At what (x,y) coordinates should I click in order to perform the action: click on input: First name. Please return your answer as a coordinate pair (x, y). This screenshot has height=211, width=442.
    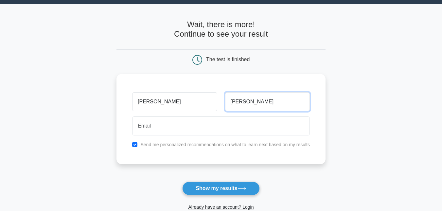
    Looking at the image, I should click on (174, 102).